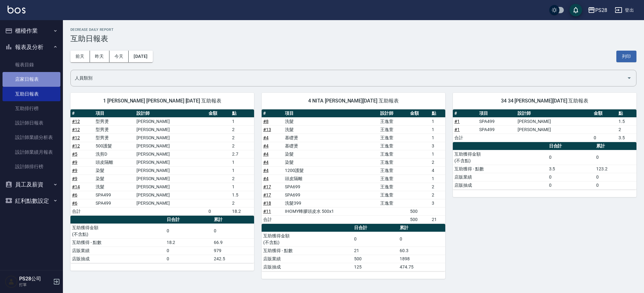 Image resolution: width=644 pixels, height=293 pixels. What do you see at coordinates (331, 171) in the screenshot?
I see `td: 1200護髮` at bounding box center [331, 171].